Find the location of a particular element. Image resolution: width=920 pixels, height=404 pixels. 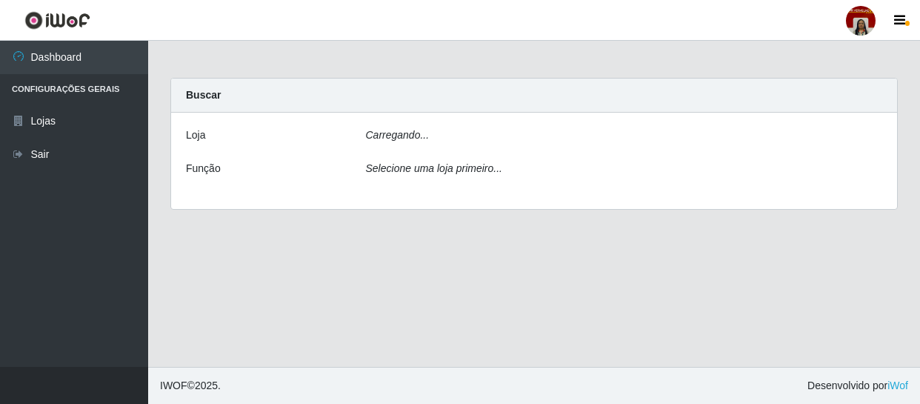

span: IWOF is located at coordinates (173, 385).